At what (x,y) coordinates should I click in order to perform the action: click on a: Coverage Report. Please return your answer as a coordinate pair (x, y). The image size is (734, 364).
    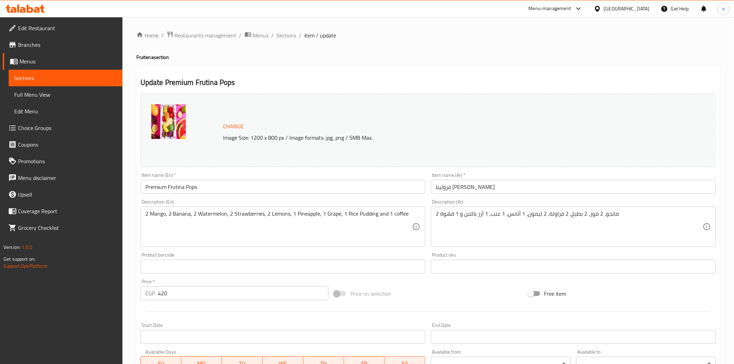
    Looking at the image, I should click on (62, 211).